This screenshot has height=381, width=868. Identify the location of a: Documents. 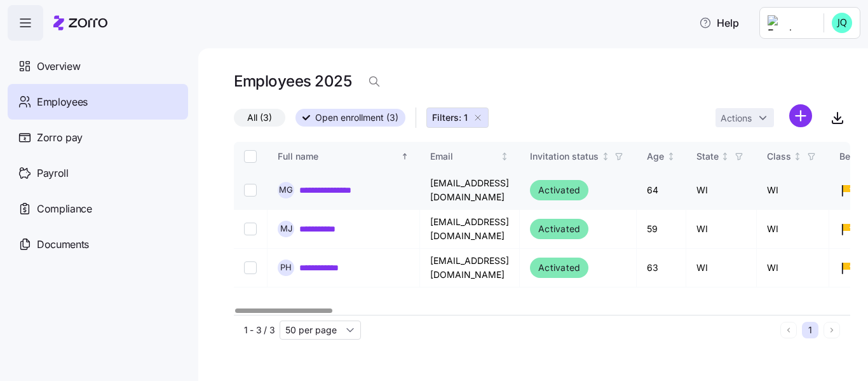
(98, 244).